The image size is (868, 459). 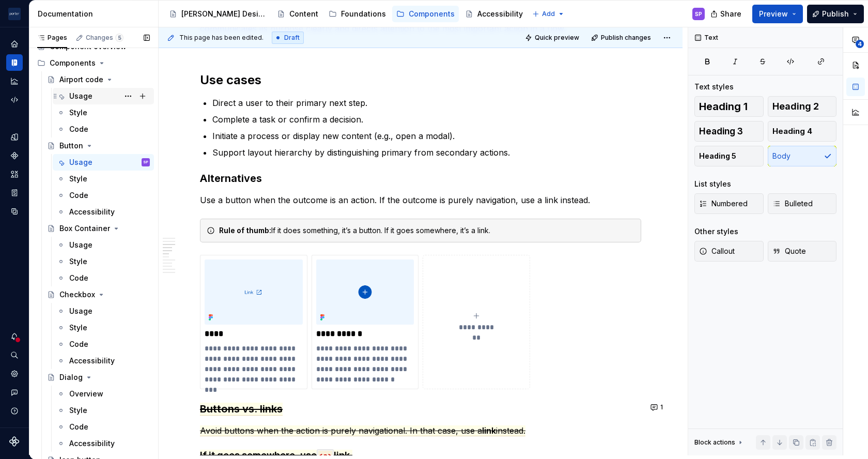 What do you see at coordinates (510, 430) in the screenshot?
I see `span: instead.` at bounding box center [510, 430].